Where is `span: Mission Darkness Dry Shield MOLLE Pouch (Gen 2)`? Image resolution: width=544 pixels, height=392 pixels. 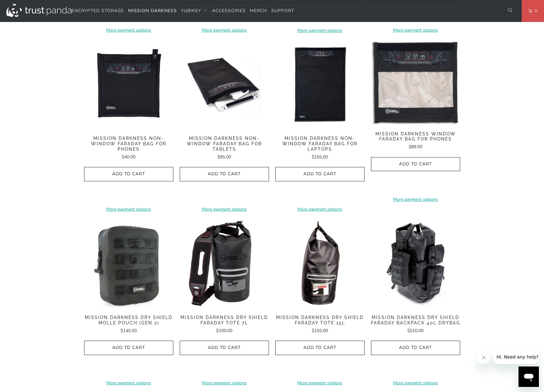
span: Mission Darkness Dry Shield MOLLE Pouch (Gen 2) is located at coordinates (129, 320).